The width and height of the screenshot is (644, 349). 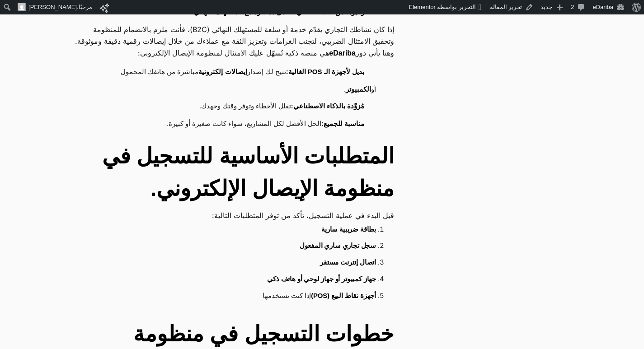 I want to click on strong: اتصال إنترنت مستقر, so click(x=348, y=262).